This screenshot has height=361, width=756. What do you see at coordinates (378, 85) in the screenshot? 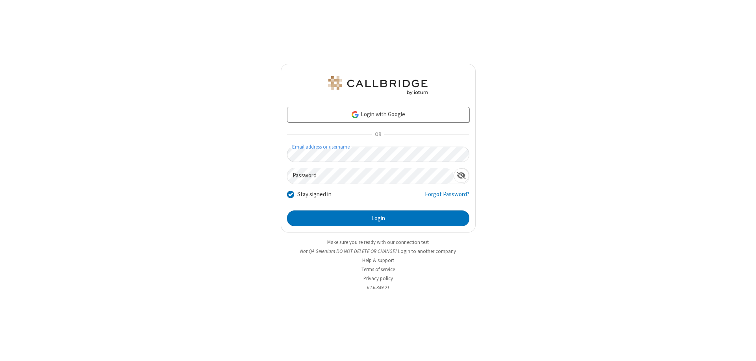
I see `img: QA Selenium DO NOT DELETE OR CHANGE` at bounding box center [378, 85].